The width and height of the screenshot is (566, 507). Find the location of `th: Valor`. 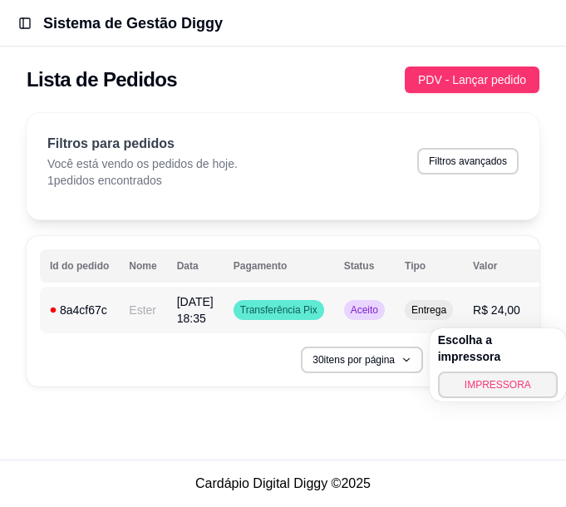

th: Valor is located at coordinates (496, 266).